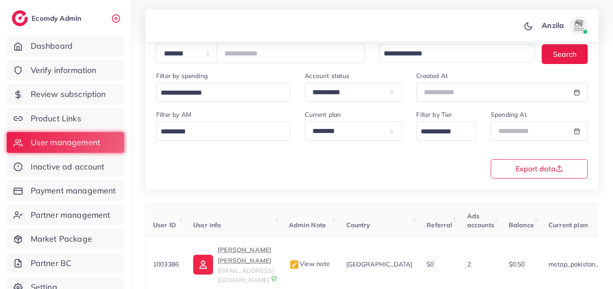 The image size is (613, 289). What do you see at coordinates (73, 191) in the screenshot?
I see `span: Payment management` at bounding box center [73, 191].